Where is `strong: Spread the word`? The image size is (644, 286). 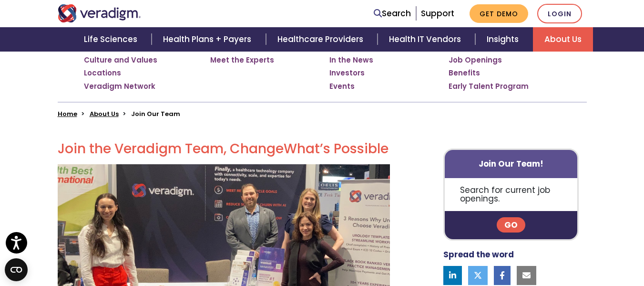 strong: Spread the word is located at coordinates (478, 255).